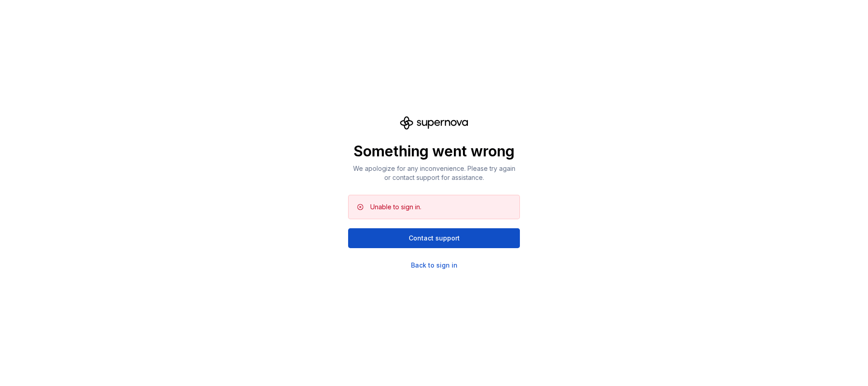 This screenshot has height=386, width=868. Describe the element at coordinates (434, 151) in the screenshot. I see `p: Something went wrong` at that location.